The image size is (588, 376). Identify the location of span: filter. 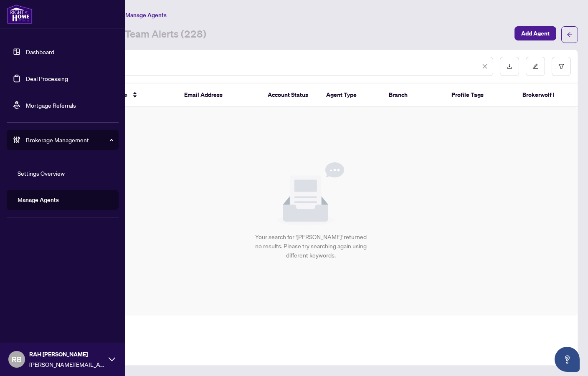
(561, 67).